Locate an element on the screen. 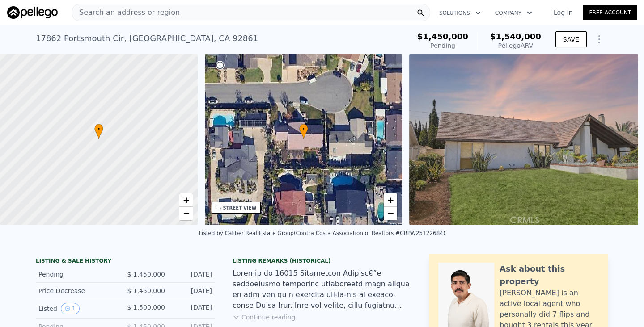  span: $ 1,500,000 is located at coordinates (146, 307).